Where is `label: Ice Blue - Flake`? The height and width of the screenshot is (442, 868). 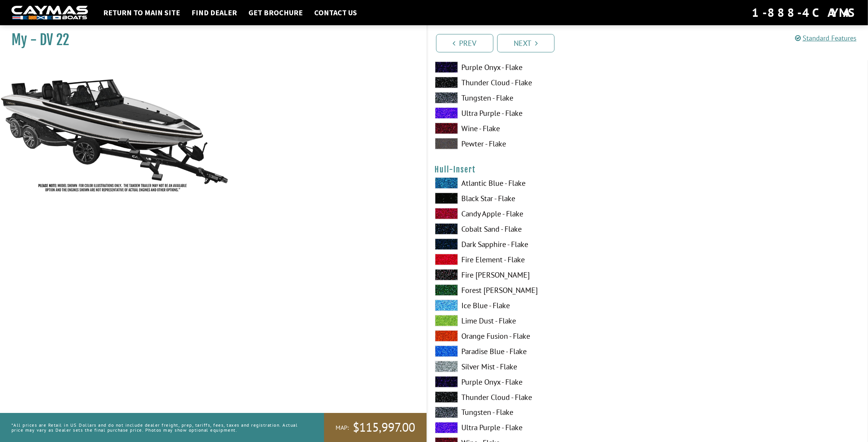
label: Ice Blue - Flake is located at coordinates (537, 306).